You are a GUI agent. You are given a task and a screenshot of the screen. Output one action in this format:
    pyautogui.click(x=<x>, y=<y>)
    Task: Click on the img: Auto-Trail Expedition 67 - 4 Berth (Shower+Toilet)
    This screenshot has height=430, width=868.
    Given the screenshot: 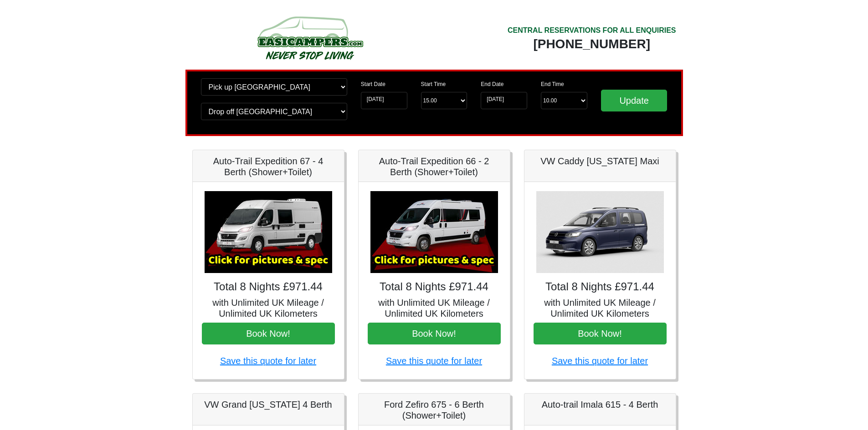 What is the action you would take?
    pyautogui.click(x=269, y=232)
    